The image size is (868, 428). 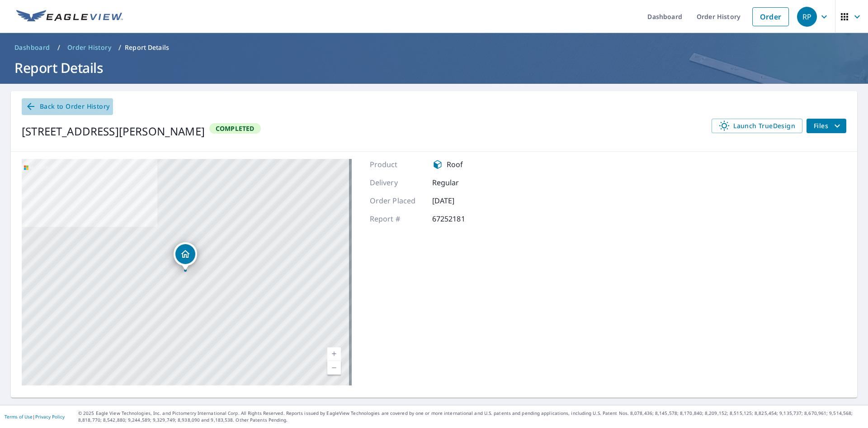 What do you see at coordinates (757, 126) in the screenshot?
I see `a: Launch TrueDesign` at bounding box center [757, 126].